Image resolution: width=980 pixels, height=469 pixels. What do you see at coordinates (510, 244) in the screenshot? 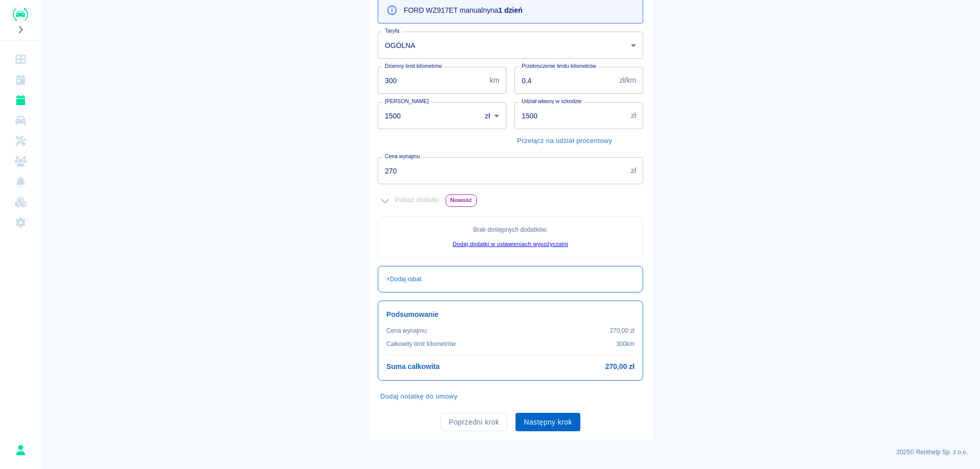
I see `a: Dodaj dodatki w ustawieniach wypożyczalni` at bounding box center [510, 244].